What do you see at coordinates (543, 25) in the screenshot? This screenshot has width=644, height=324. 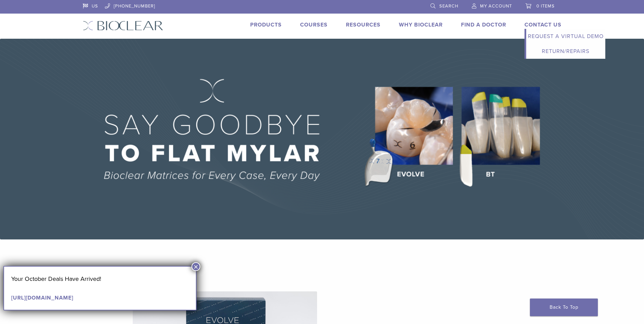 I see `a: Contact Us` at bounding box center [543, 25].